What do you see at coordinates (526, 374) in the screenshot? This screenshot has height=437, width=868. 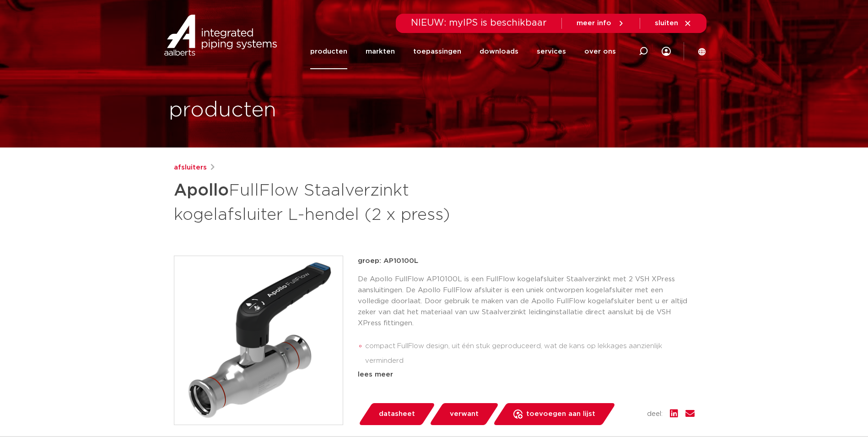 I see `div: lees meer` at bounding box center [526, 374].